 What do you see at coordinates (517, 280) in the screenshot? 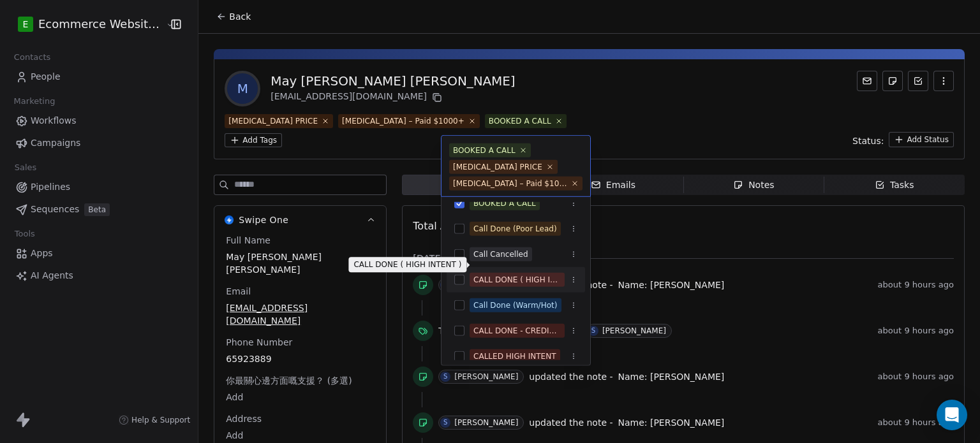
I see `div: CALL DONE ( HIGH INTENT )` at bounding box center [517, 280].